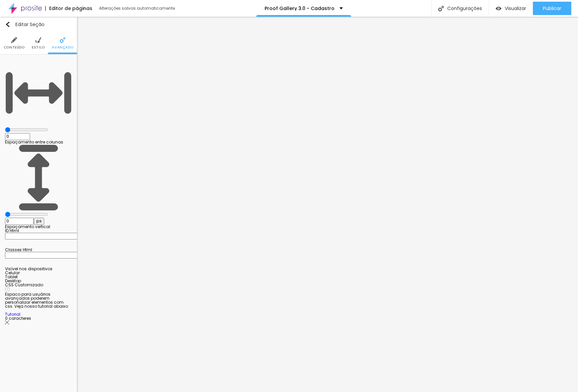 This screenshot has height=392, width=578. Describe the element at coordinates (39, 142) in the screenshot. I see `div: Espaçamento entre colunas` at that location.